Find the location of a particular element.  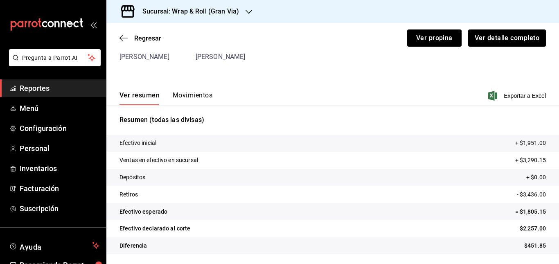

span: Pregunta a Parrot AI is located at coordinates (55, 58).